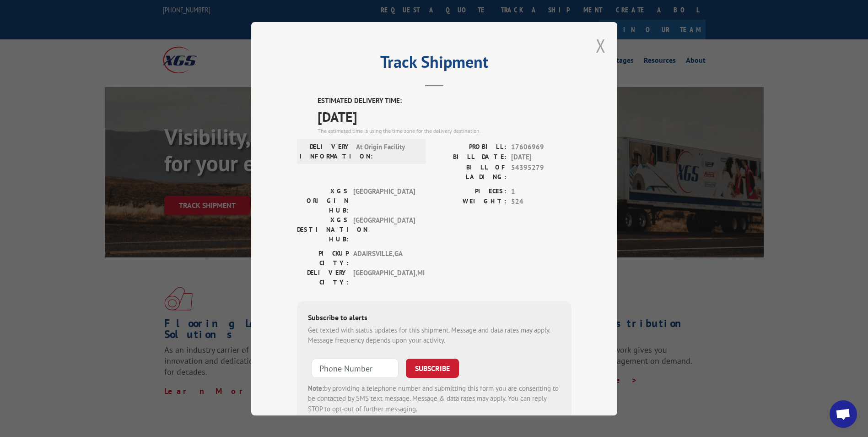 The height and width of the screenshot is (437, 868). Describe the element at coordinates (470, 157) in the screenshot. I see `label: BILL DATE:` at that location.